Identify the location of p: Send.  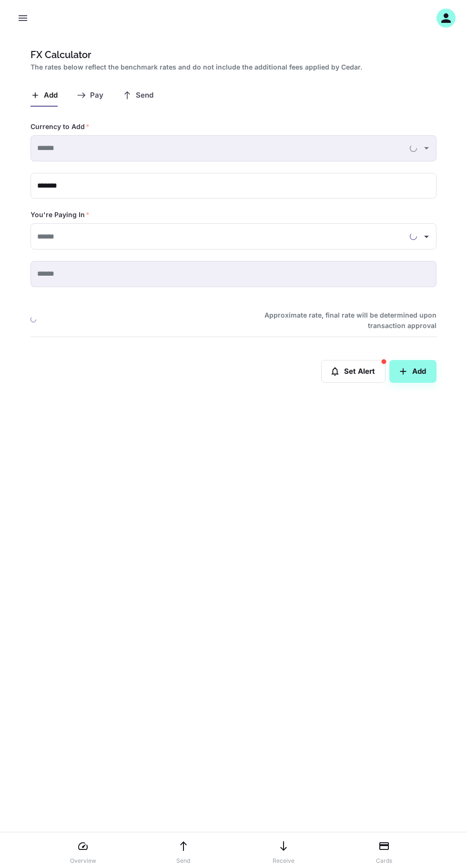
(183, 861).